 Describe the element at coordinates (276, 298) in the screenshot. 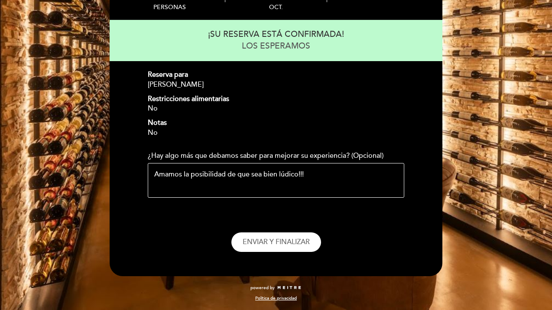

I see `a: Política de privacidad` at that location.